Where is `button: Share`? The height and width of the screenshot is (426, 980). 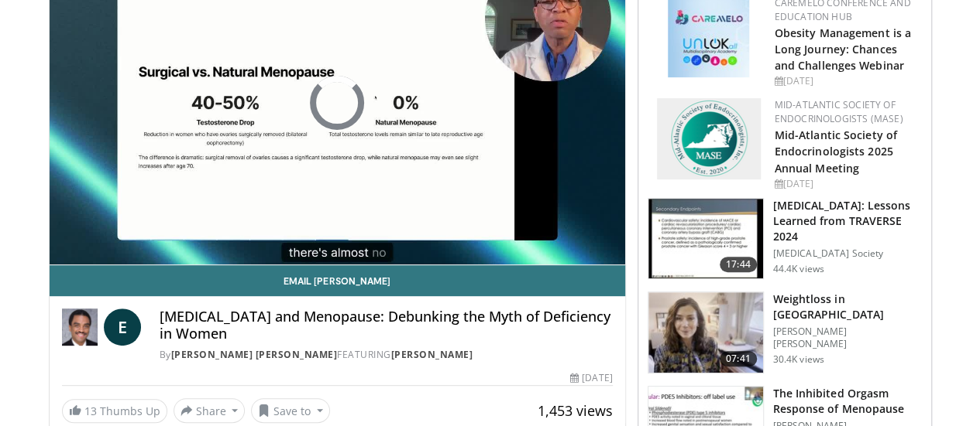 button: Share is located at coordinates (209, 411).